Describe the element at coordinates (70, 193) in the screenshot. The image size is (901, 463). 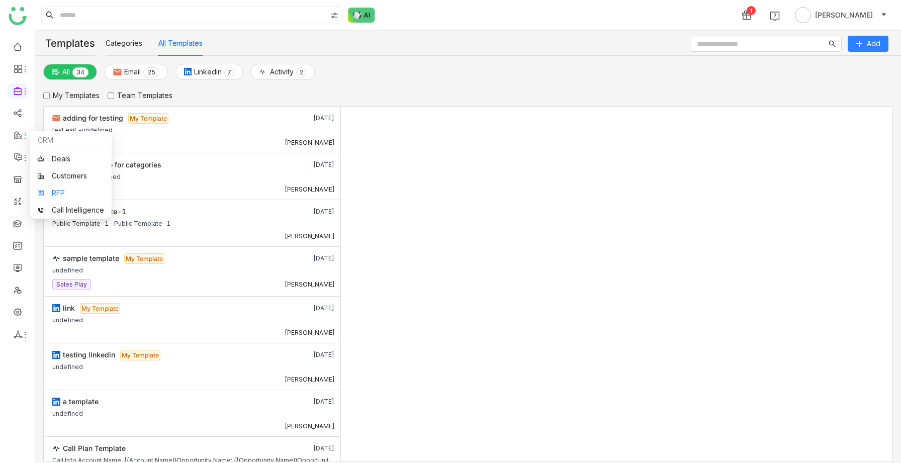
I see `a: RFP` at that location.